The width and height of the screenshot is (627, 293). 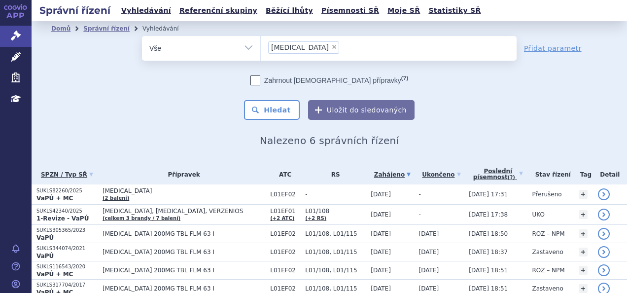 What do you see at coordinates (498, 174) in the screenshot?
I see `a: Poslednípísemnost(?)` at bounding box center [498, 174].